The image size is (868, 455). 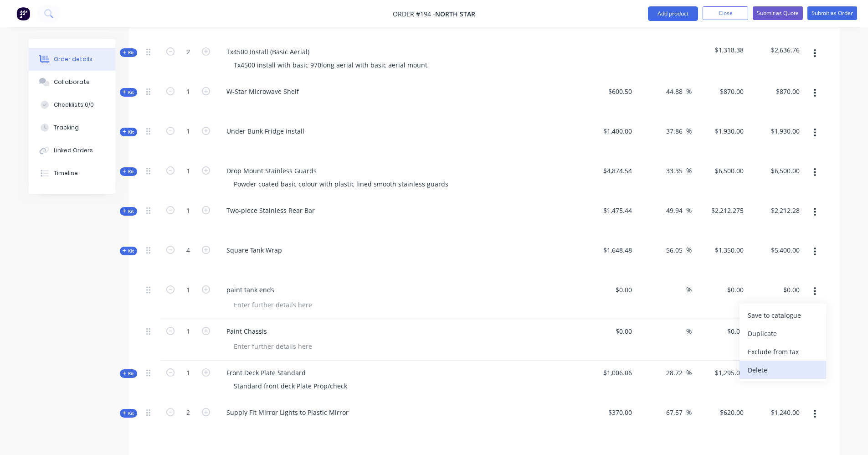 What do you see at coordinates (66, 173) in the screenshot?
I see `div: Timeline` at bounding box center [66, 173].